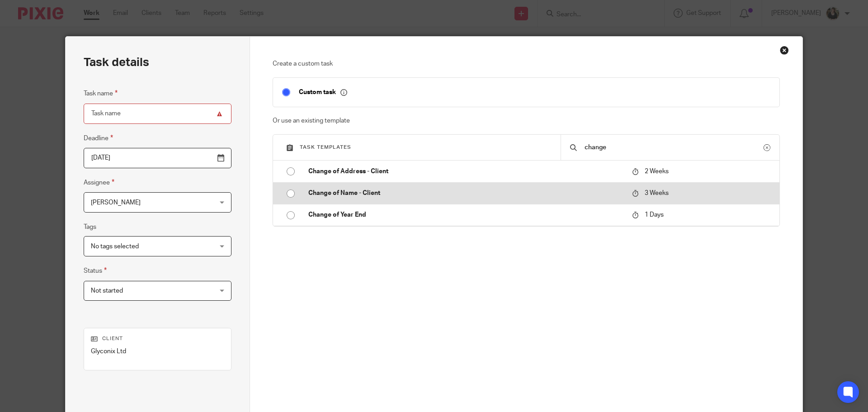 The height and width of the screenshot is (412, 868). Describe the element at coordinates (656, 172) in the screenshot. I see `span: 2 Weeks` at that location.